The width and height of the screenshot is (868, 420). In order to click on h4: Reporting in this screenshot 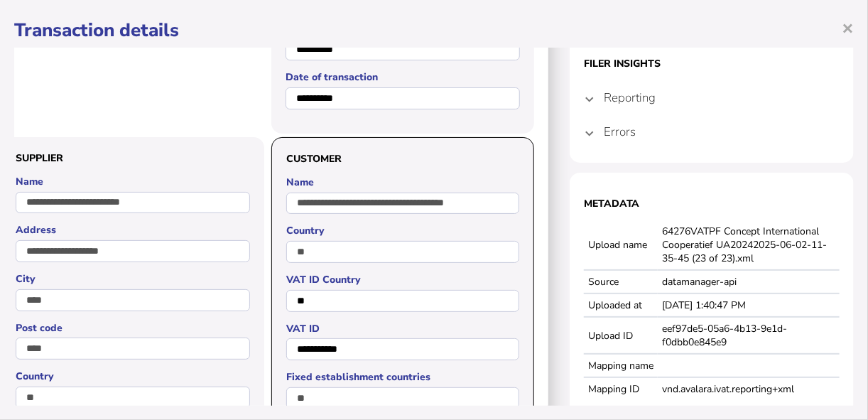, I will do `click(629, 98)`.